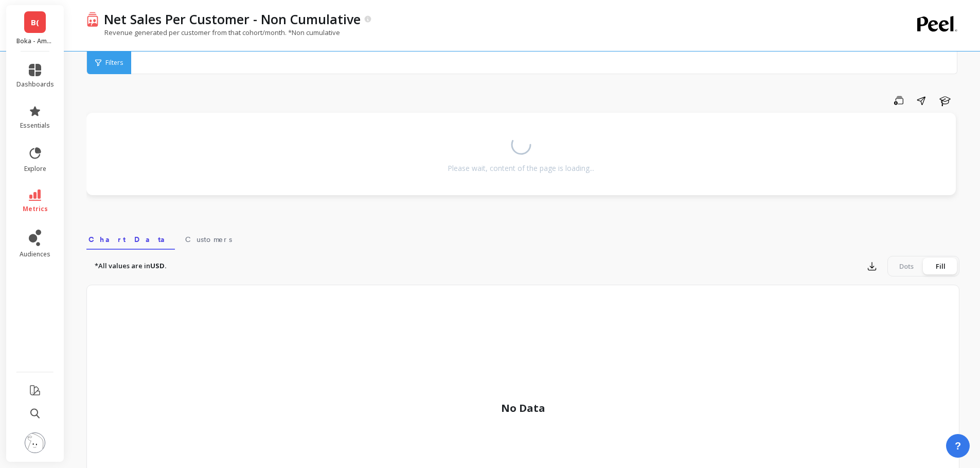 Image resolution: width=980 pixels, height=468 pixels. What do you see at coordinates (523, 238) in the screenshot?
I see `nav: Tabs` at bounding box center [523, 238].